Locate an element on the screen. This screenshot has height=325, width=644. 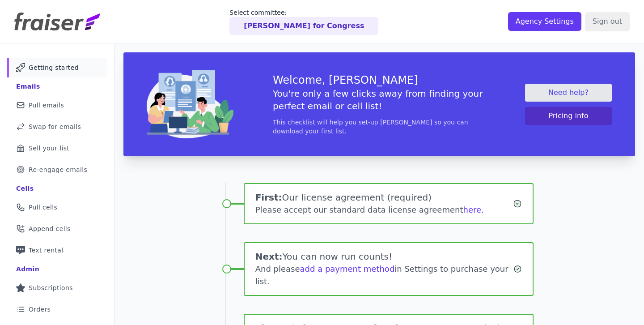
span: Text rental is located at coordinates (46, 250).